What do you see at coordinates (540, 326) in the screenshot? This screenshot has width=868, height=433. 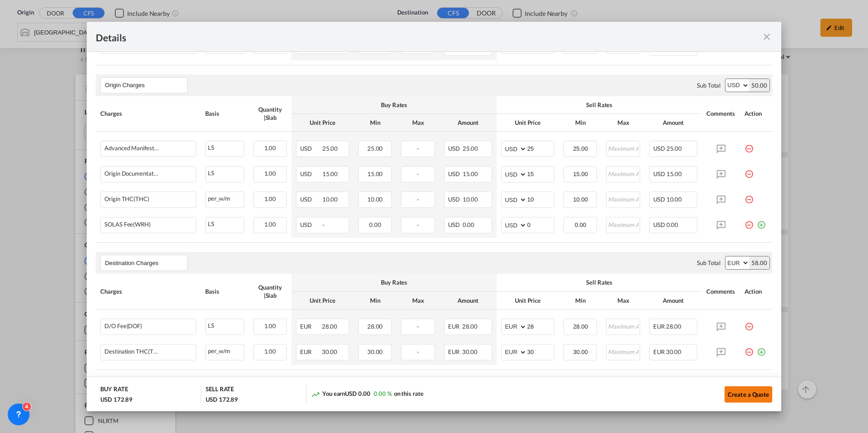 I see `input: 28` at bounding box center [540, 326].